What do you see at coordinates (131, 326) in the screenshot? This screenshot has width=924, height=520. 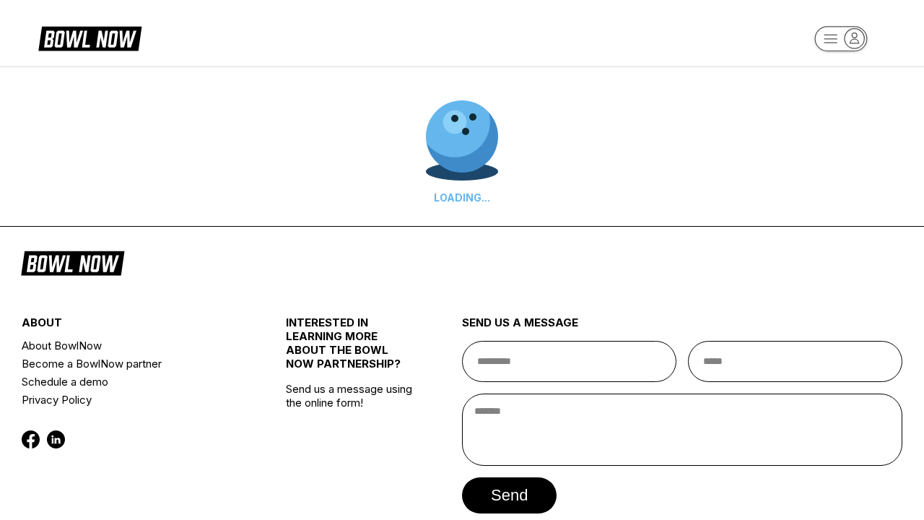 I see `div: about` at bounding box center [131, 326].